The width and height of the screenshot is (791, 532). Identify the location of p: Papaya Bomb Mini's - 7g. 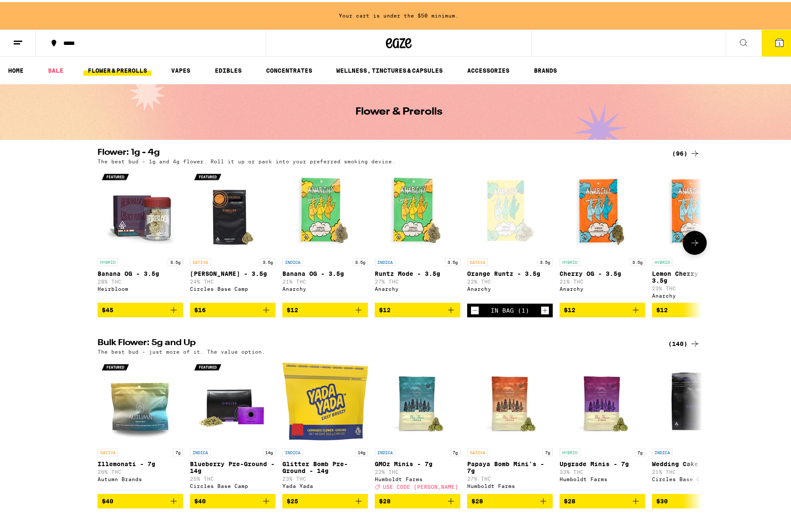
(510, 466).